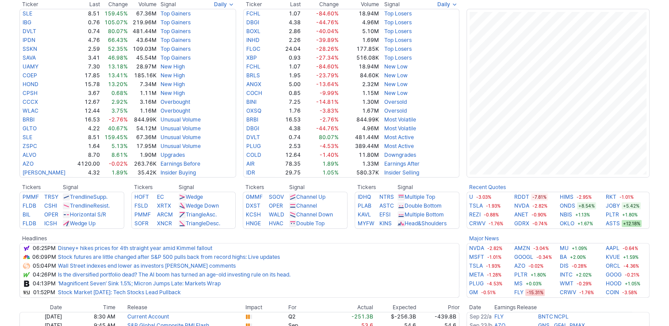  What do you see at coordinates (202, 206) in the screenshot?
I see `a: Wedge Down` at bounding box center [202, 206].